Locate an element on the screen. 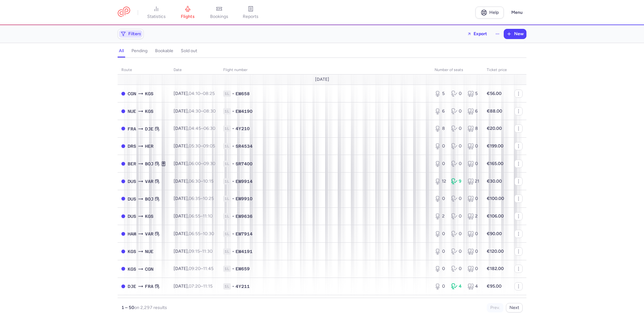  span: 4Y210 is located at coordinates (242, 129).